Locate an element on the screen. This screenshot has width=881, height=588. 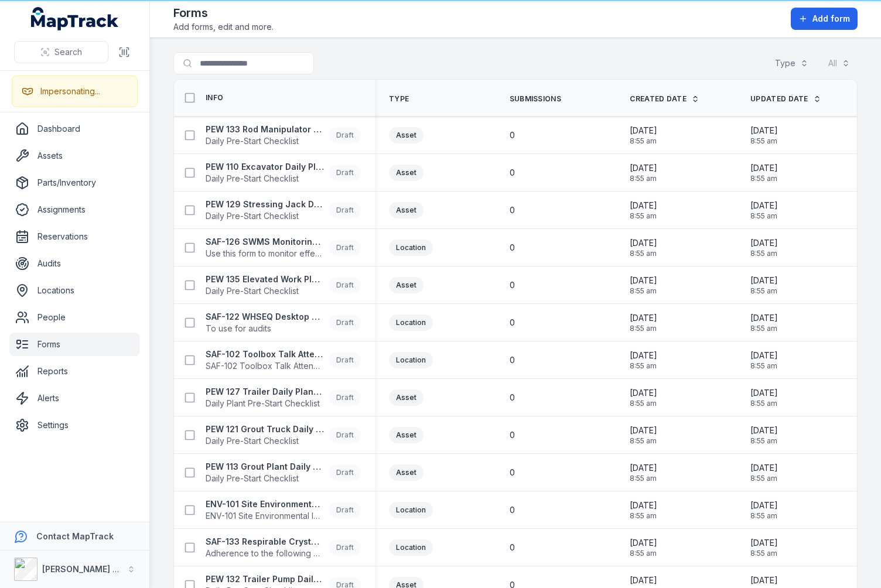
a: PEW 110 Excavator Daily Plant Pre-Start ChecklistDaily Pre-Start ChecklistDraft is located at coordinates (283, 173).